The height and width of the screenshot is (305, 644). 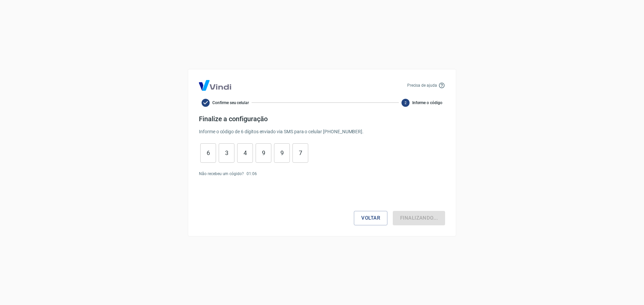 I want to click on h4: Finalize a configuração, so click(x=322, y=119).